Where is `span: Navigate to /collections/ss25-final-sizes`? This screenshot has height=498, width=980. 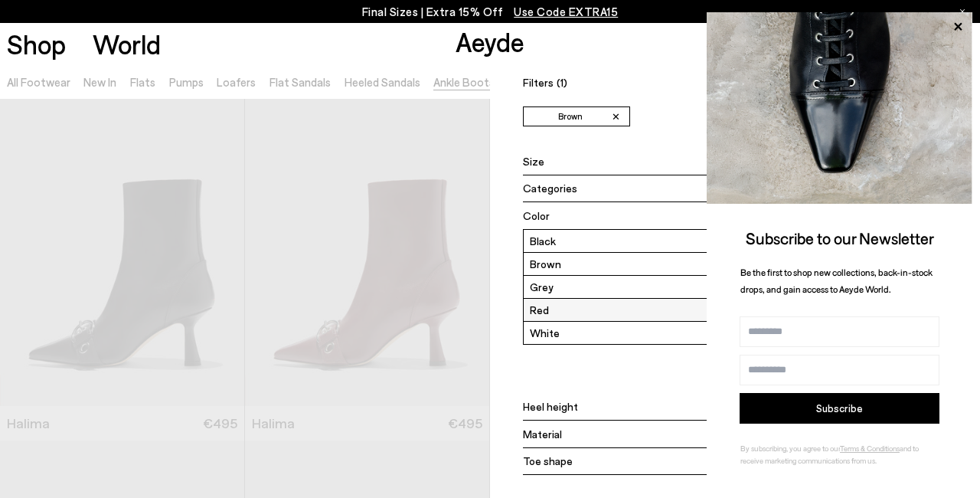 span: Navigate to /collections/ss25-final-sizes is located at coordinates (566, 12).